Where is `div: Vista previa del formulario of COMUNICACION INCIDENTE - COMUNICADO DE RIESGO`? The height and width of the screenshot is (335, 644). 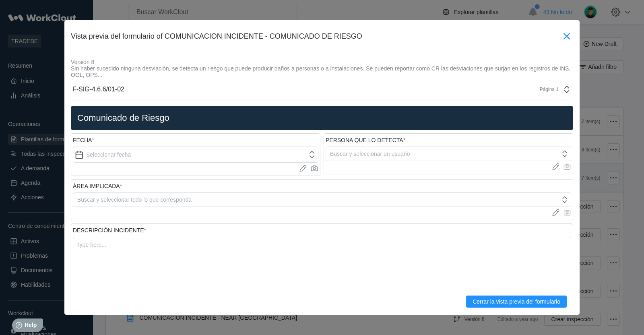 div: Vista previa del formulario of COMUNICACION INCIDENTE - COMUNICADO DE RIESGO is located at coordinates (315, 36).